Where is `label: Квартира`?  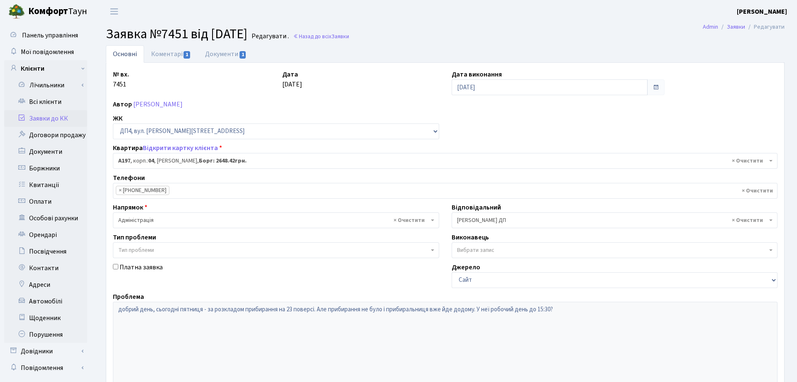 label: Квартира is located at coordinates (167, 148).